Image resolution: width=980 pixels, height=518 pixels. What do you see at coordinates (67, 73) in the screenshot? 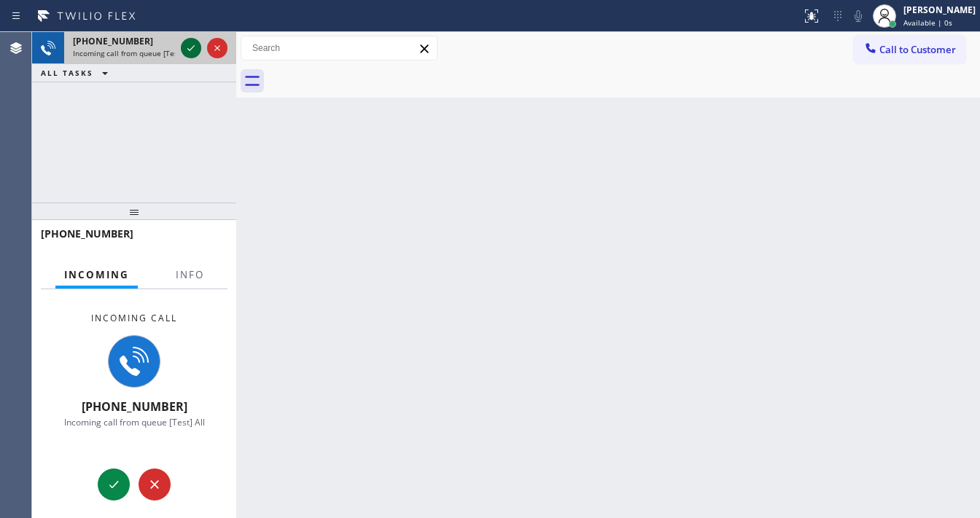
I see `span: ALL TASKS` at bounding box center [67, 73].